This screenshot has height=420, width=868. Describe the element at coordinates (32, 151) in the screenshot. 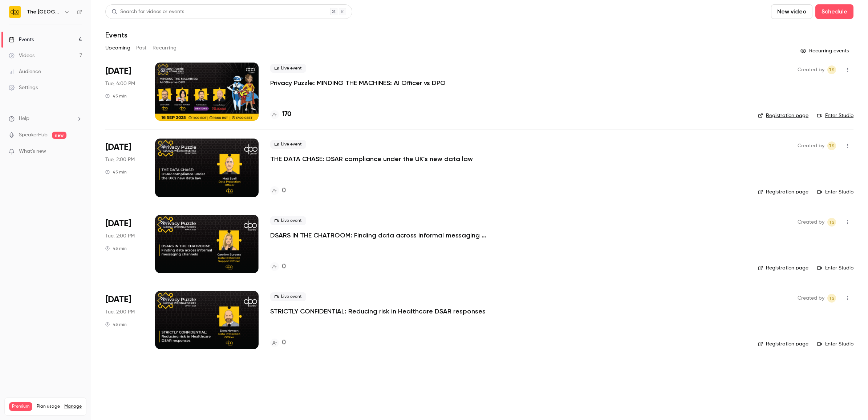

I see `span: What's new` at that location.